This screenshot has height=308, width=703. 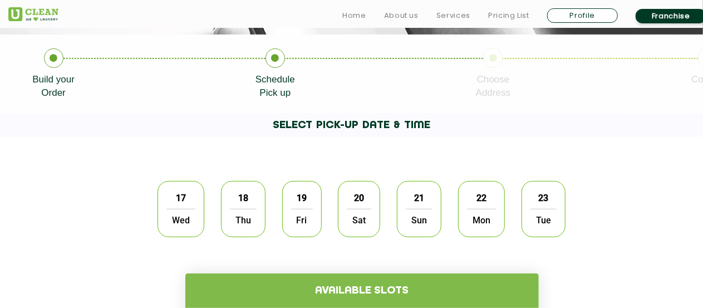 What do you see at coordinates (582, 16) in the screenshot?
I see `a: Profile` at bounding box center [582, 16].